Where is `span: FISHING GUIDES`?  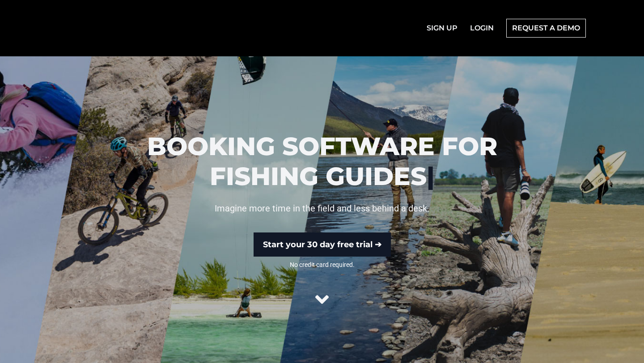
span: FISHING GUIDES is located at coordinates (318, 176).